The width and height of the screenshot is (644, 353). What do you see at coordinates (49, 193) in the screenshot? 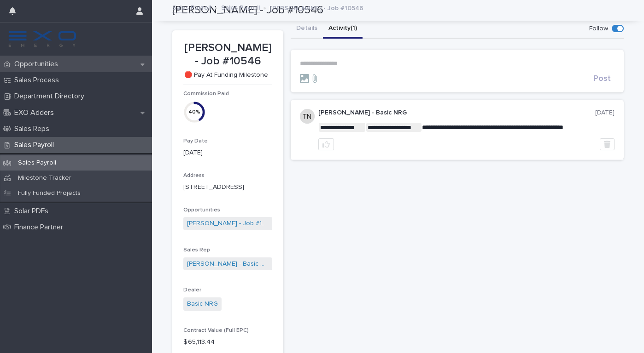
I see `p: Fully Funded Projects` at bounding box center [49, 193].